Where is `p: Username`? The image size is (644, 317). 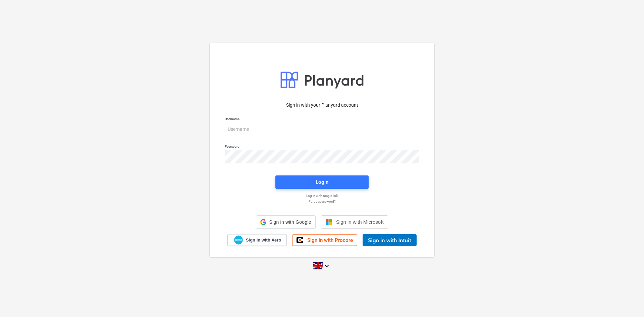
p: Username is located at coordinates (322, 119).